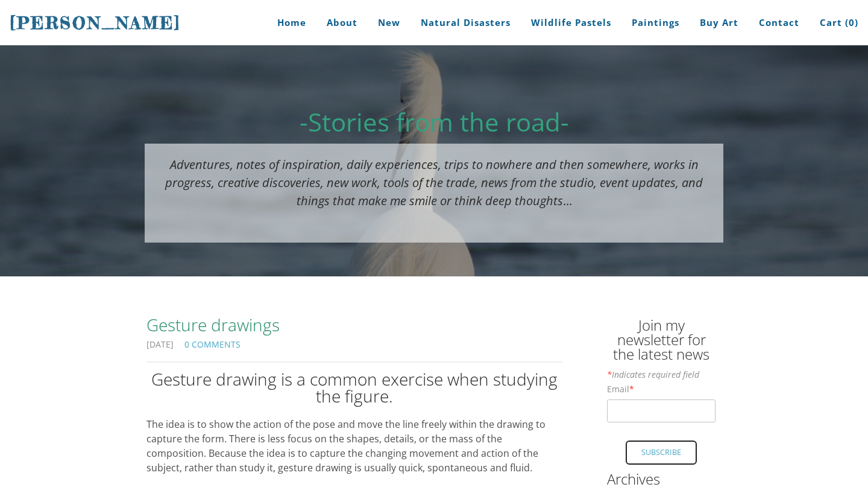  Describe the element at coordinates (852, 22) in the screenshot. I see `span: 0` at that location.